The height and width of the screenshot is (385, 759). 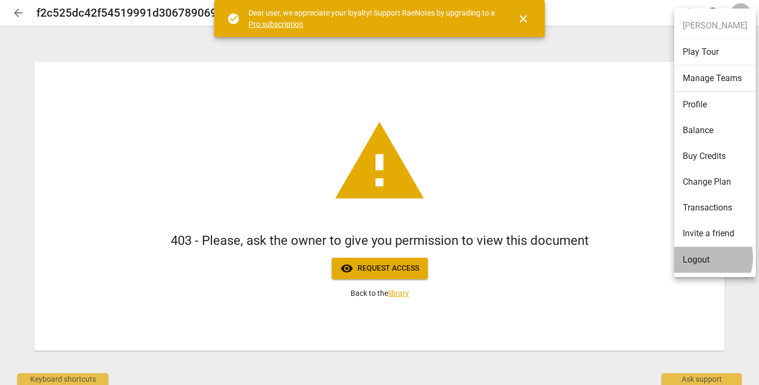 What do you see at coordinates (233, 19) in the screenshot?
I see `span: check_circle` at bounding box center [233, 19].